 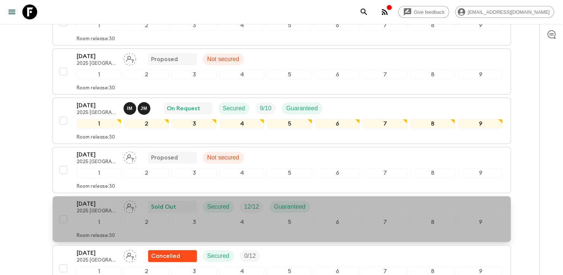 What do you see at coordinates (184, 108) in the screenshot?
I see `p: On Request` at bounding box center [184, 108].